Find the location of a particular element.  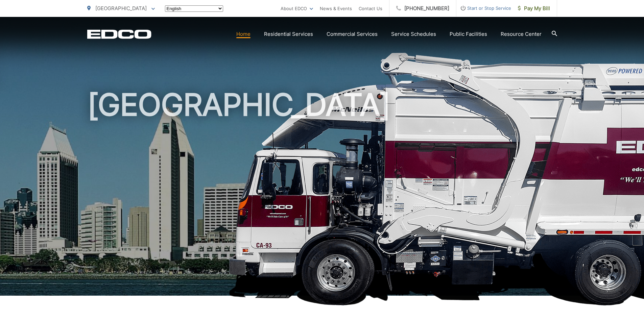

a: EDCD logo. Return to the homepage. is located at coordinates (119, 34).